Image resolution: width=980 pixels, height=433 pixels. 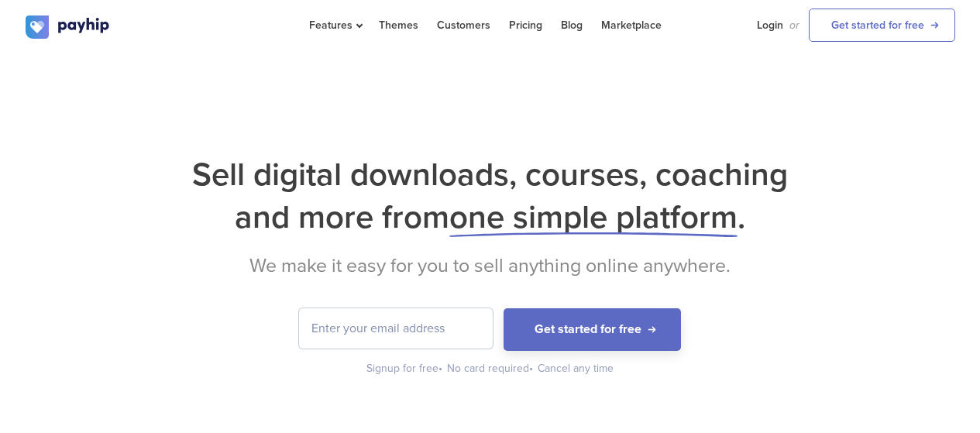 I want to click on h1: Sell digital downloads, courses, coaching and more from, so click(x=490, y=195).